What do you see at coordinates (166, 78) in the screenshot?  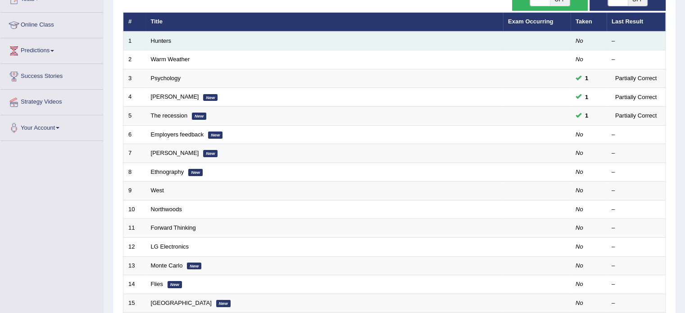 I see `a: Psychology` at bounding box center [166, 78].